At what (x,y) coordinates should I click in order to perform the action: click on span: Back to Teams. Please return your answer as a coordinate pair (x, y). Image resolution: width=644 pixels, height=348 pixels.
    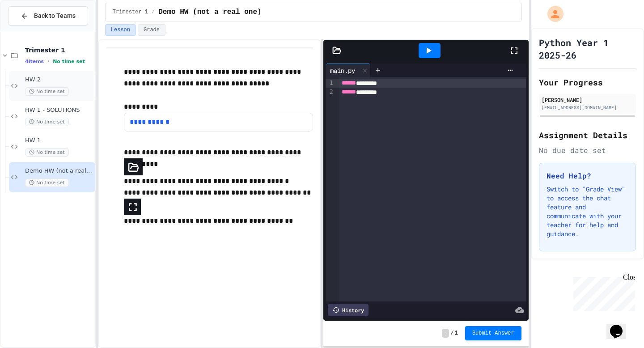
    Looking at the image, I should click on (54, 16).